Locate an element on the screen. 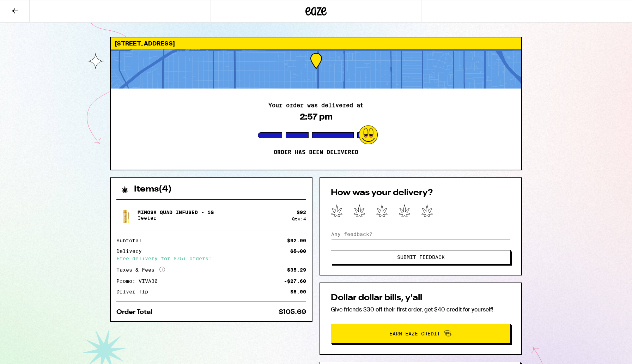  div: Promo: VIVA30 is located at coordinates (140, 281).